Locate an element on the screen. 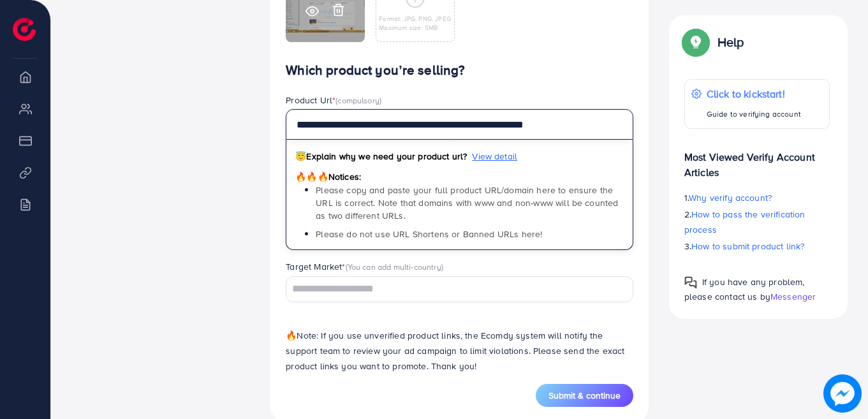 This screenshot has width=868, height=419. p: Format: JPG, PNG, JPEG is located at coordinates (414, 18).